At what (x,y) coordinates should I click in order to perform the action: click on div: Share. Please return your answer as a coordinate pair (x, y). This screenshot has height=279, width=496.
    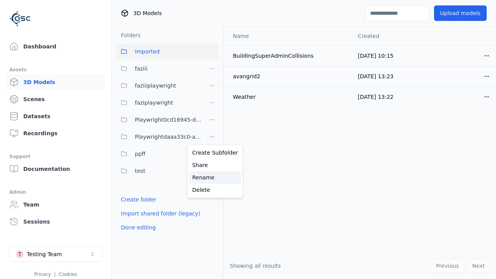
    Looking at the image, I should click on (215, 165).